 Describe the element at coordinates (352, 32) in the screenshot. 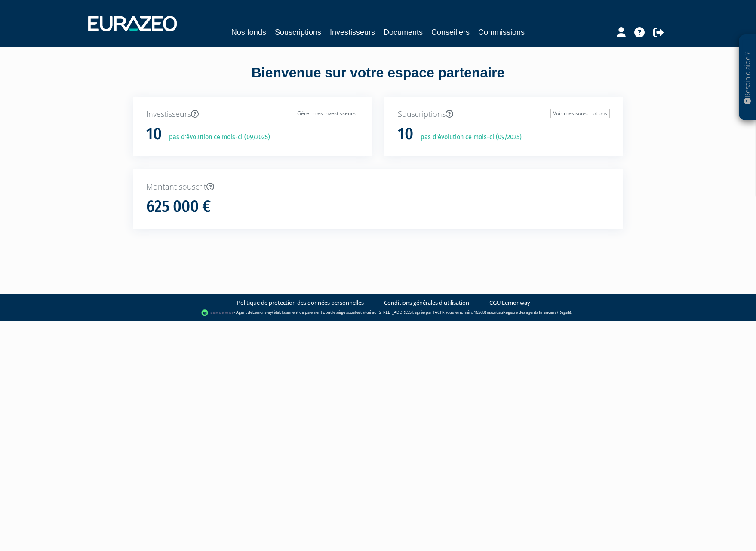

I see `a: Investisseurs` at that location.